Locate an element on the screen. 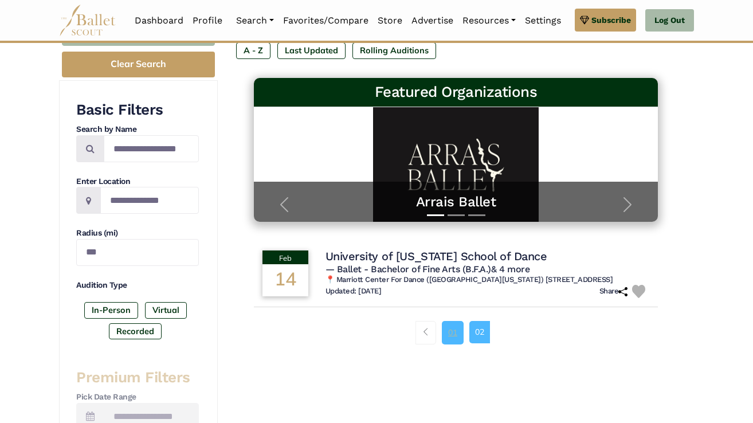 Image resolution: width=753 pixels, height=423 pixels. button: Slide 2 is located at coordinates (456, 215).